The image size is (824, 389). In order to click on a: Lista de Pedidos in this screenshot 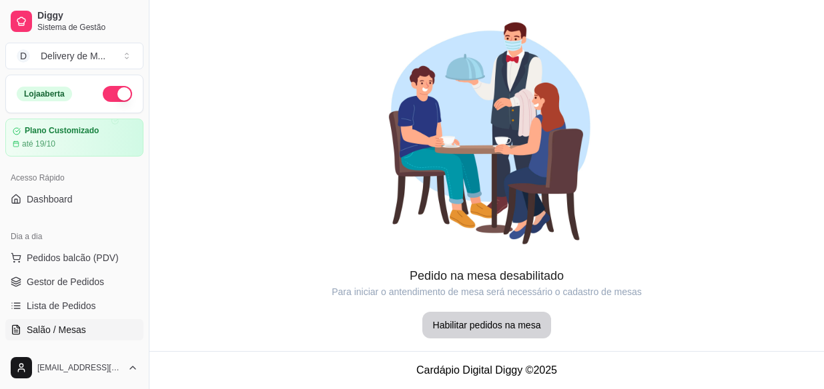, I will do `click(74, 306)`.